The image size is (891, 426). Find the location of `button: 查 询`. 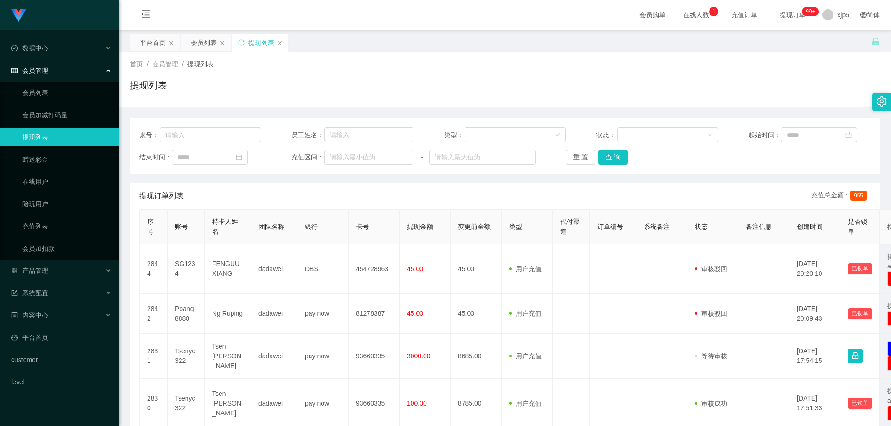

button: 查 询 is located at coordinates (613, 157).